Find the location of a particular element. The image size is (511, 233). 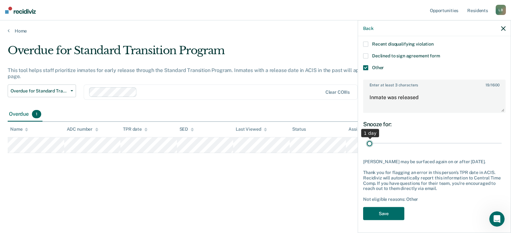

span: 1 is located at coordinates (36, 114).